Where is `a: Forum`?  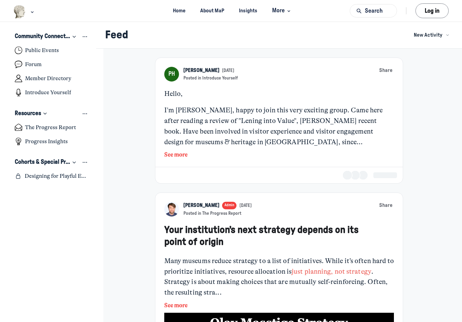 a: Forum is located at coordinates (52, 64).